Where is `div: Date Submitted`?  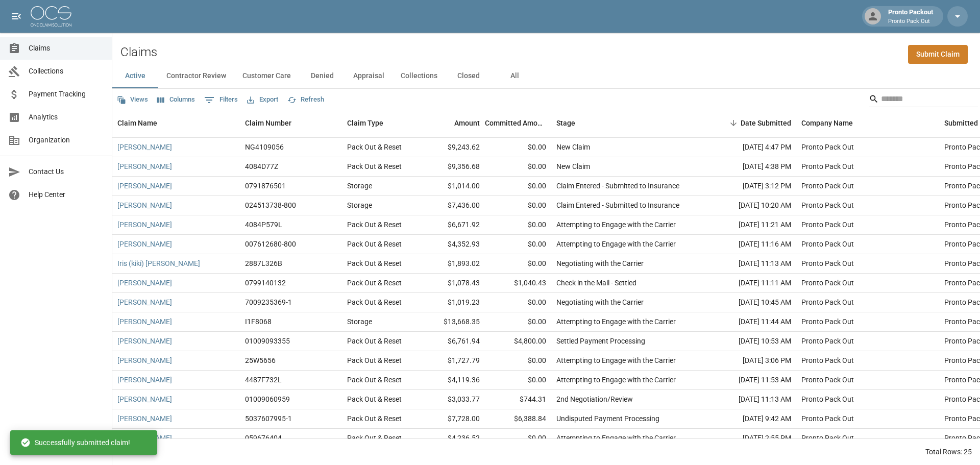 div: Date Submitted is located at coordinates (766, 123).